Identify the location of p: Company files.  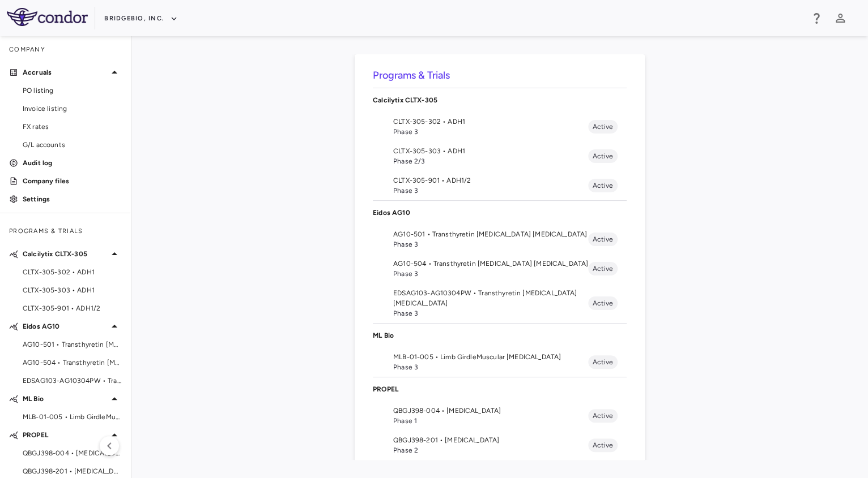
(72, 181).